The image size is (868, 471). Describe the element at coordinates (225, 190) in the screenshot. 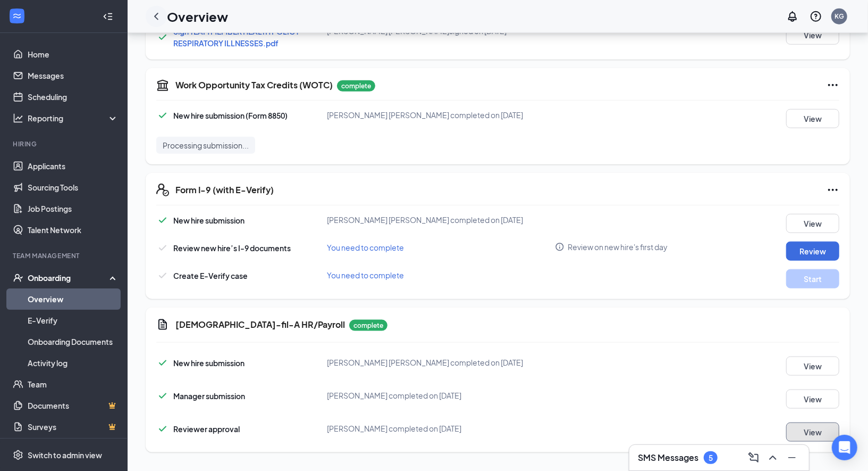

I see `h5: Form I-9 (with E-Verify)` at that location.